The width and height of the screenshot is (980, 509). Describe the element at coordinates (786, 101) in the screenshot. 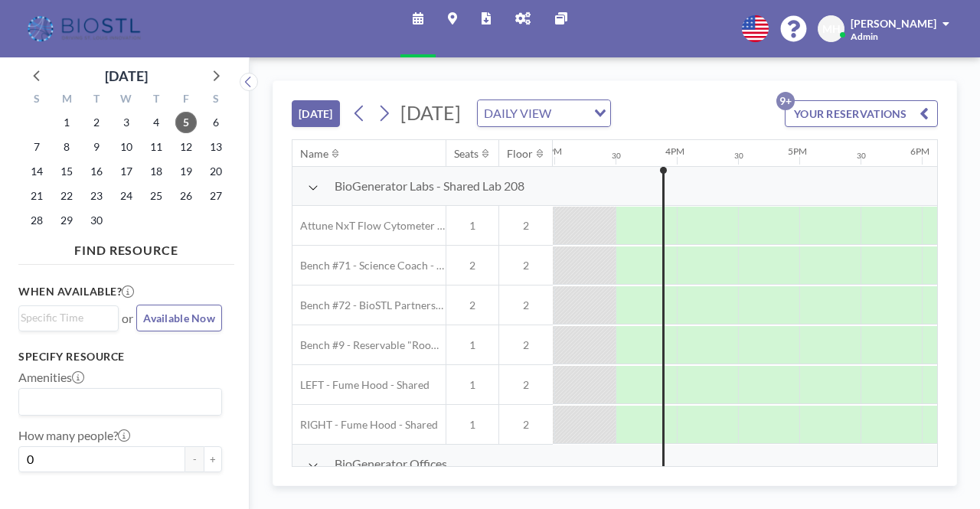

I see `p: 9+` at that location.